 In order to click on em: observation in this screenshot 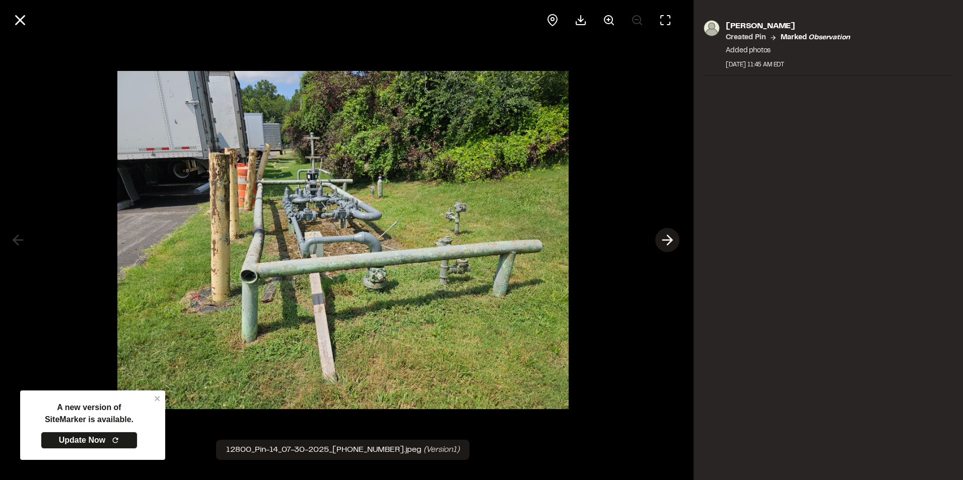, I will do `click(829, 38)`.